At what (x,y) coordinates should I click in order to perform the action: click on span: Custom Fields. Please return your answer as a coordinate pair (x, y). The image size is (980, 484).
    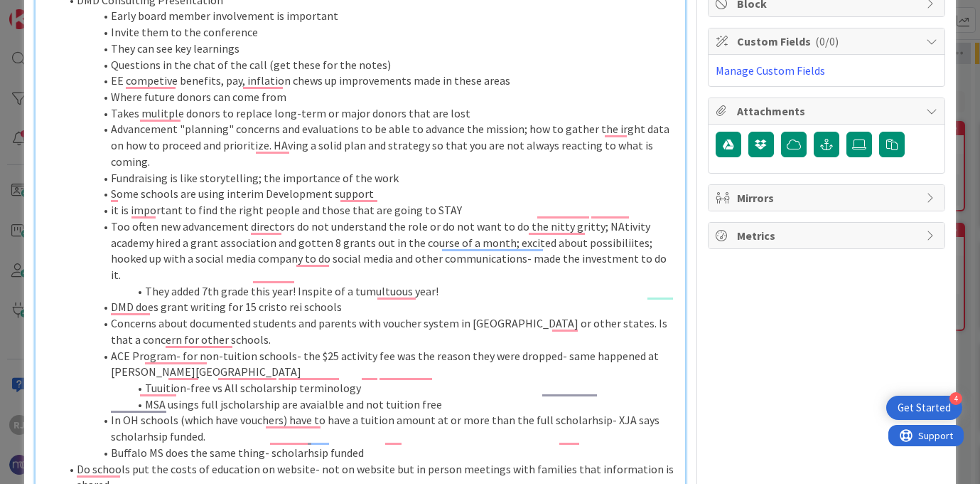
    Looking at the image, I should click on (828, 41).